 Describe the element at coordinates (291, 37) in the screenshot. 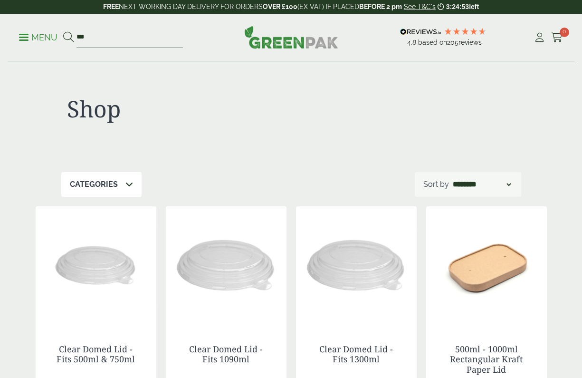

I see `img: GreenPak Supplies` at that location.